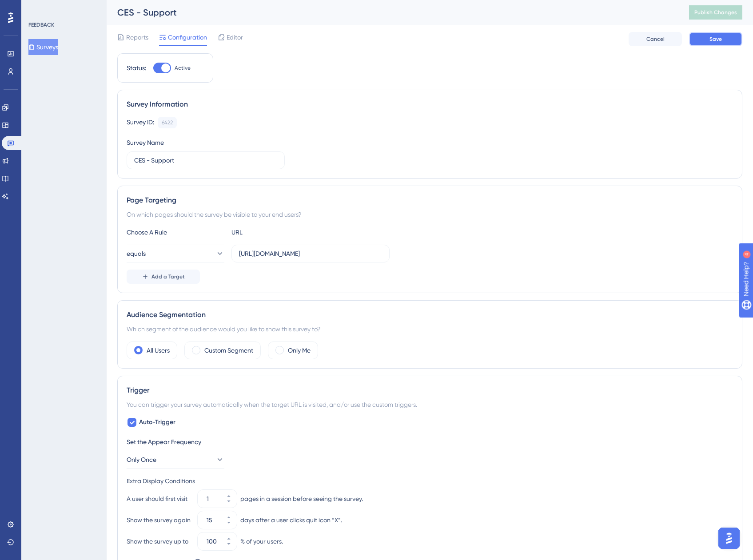  I want to click on div: 4, so click(63, 8).